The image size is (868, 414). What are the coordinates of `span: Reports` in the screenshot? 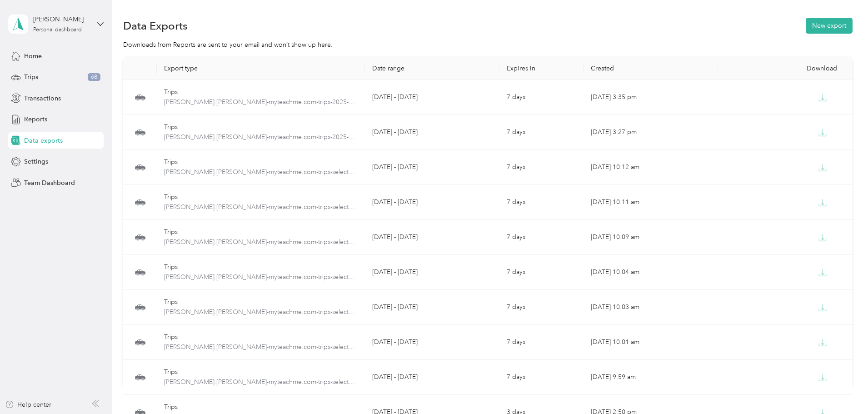 It's located at (36, 119).